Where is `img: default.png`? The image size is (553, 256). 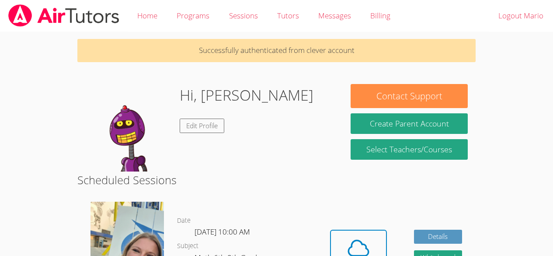
img: default.png is located at coordinates (129, 128).